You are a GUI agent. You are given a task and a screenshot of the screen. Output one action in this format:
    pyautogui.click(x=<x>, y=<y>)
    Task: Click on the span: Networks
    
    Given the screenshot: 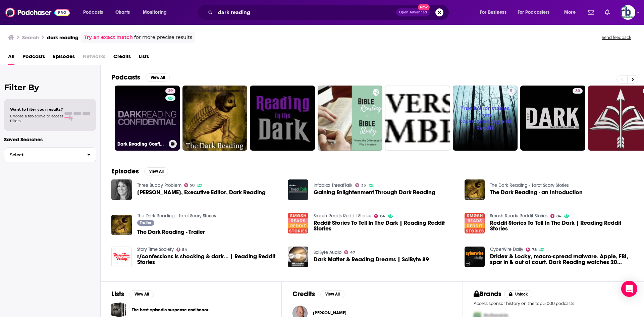 What is the action you would take?
    pyautogui.click(x=94, y=57)
    